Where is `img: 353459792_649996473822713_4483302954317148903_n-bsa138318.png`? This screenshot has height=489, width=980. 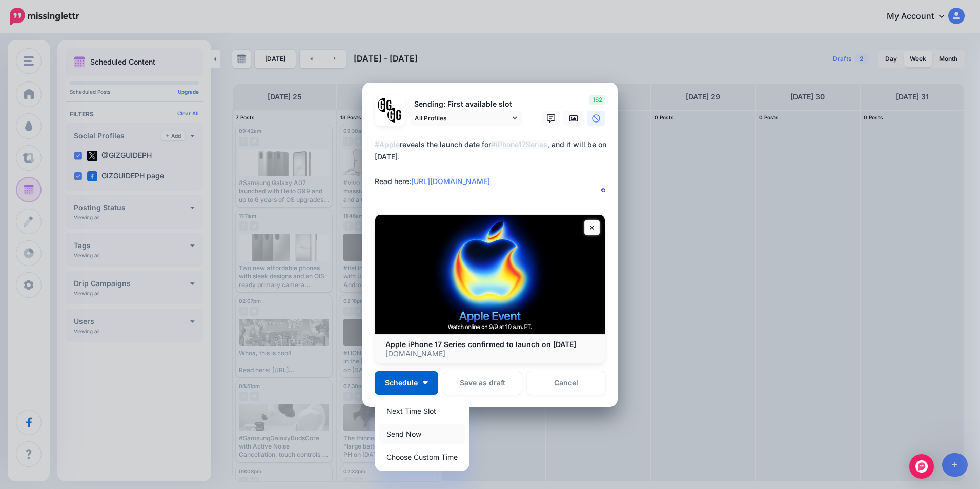 img: 353459792_649996473822713_4483302954317148903_n-bsa138318.png is located at coordinates (385, 105).